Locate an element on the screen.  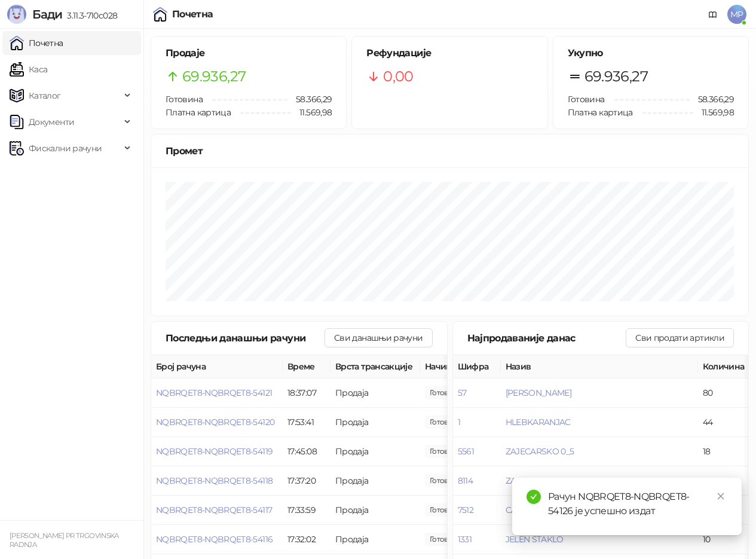
a: Close is located at coordinates (721, 496).